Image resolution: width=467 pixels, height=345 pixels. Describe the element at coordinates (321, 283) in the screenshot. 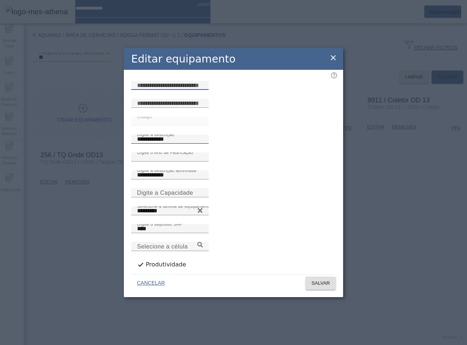

I see `span: SALVAR` at that location.